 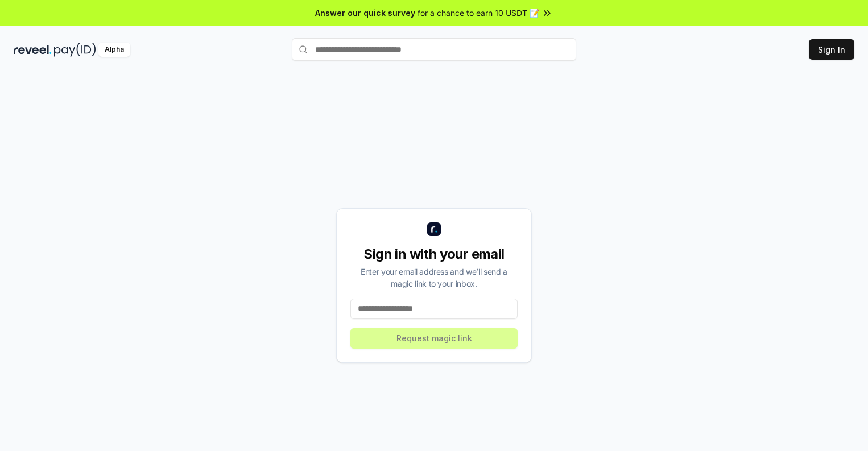 I want to click on img: logo_small, so click(x=434, y=229).